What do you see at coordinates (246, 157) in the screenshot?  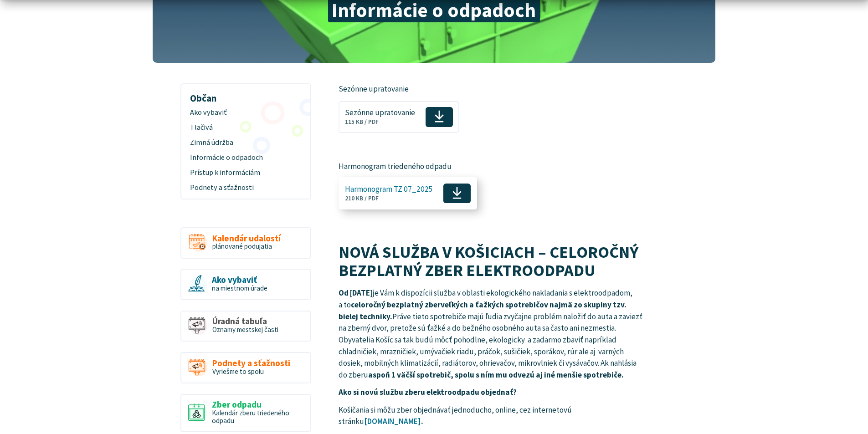 I see `span: Informácie o odpadoch` at bounding box center [246, 157].